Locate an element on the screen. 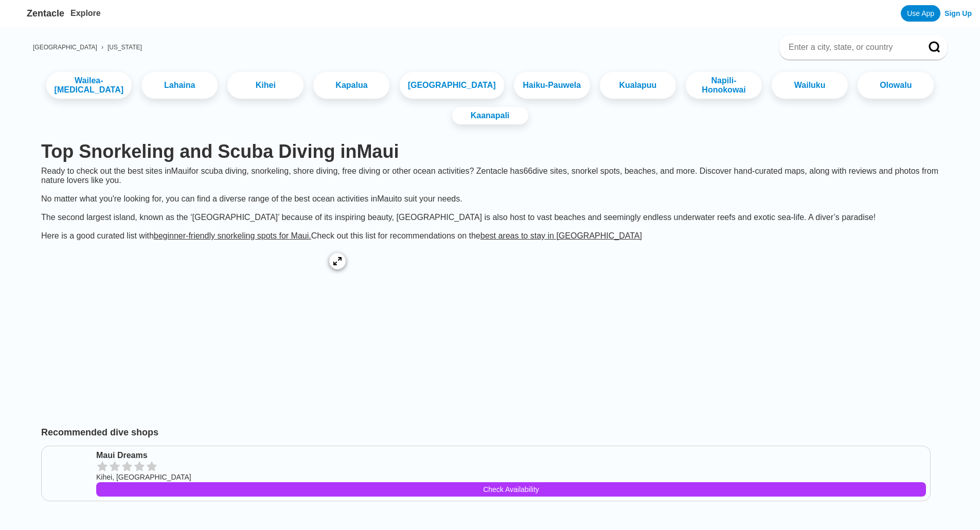  input: Enter a city, state, or country is located at coordinates (851, 47).